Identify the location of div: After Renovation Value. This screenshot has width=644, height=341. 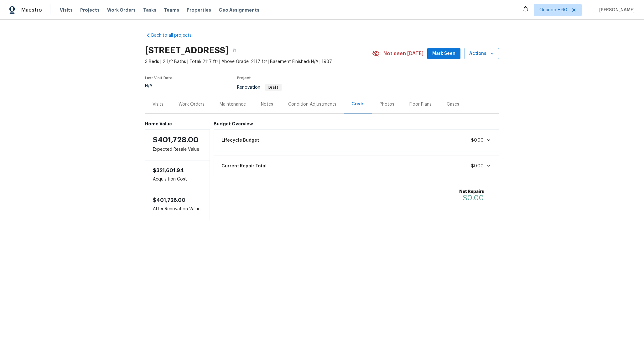
(177, 205).